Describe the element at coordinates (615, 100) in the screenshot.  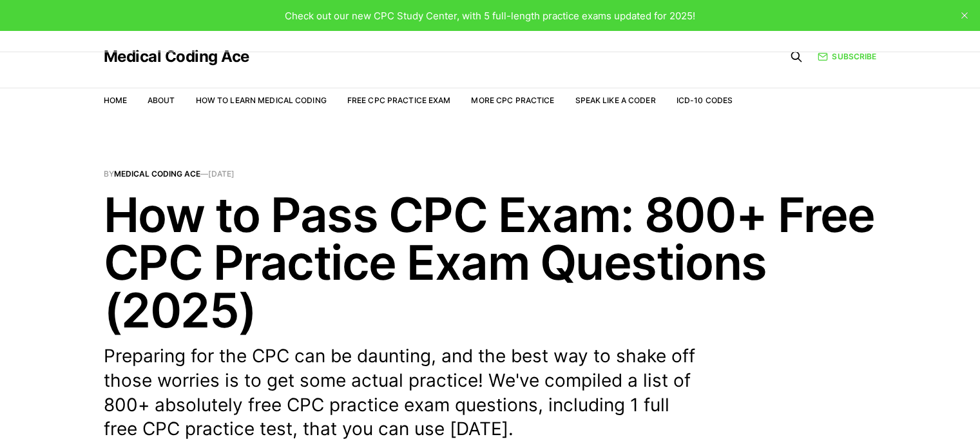
I see `a: Speak Like a Coder` at that location.